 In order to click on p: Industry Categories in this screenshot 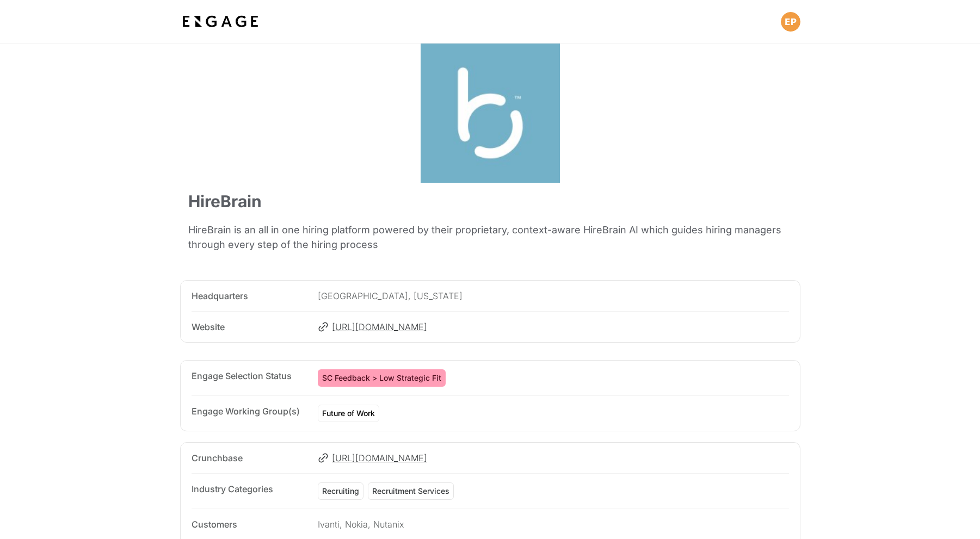, I will do `click(251, 489)`.